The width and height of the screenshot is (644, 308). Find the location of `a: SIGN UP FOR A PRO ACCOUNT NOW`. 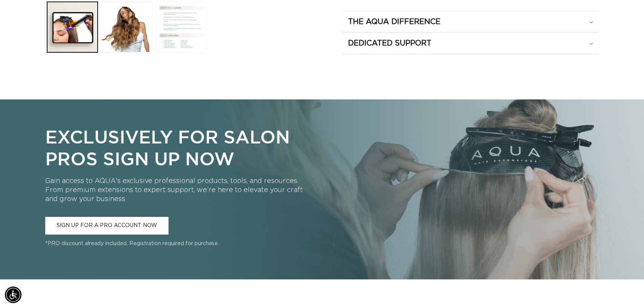

a: SIGN UP FOR A PRO ACCOUNT NOW is located at coordinates (106, 226).